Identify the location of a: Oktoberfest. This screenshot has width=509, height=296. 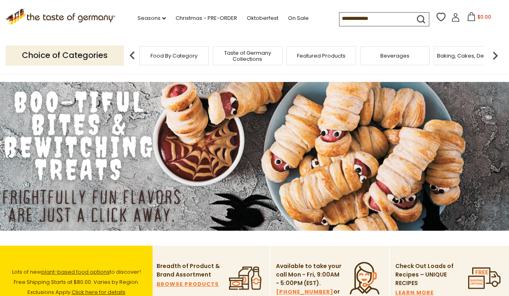
(263, 18).